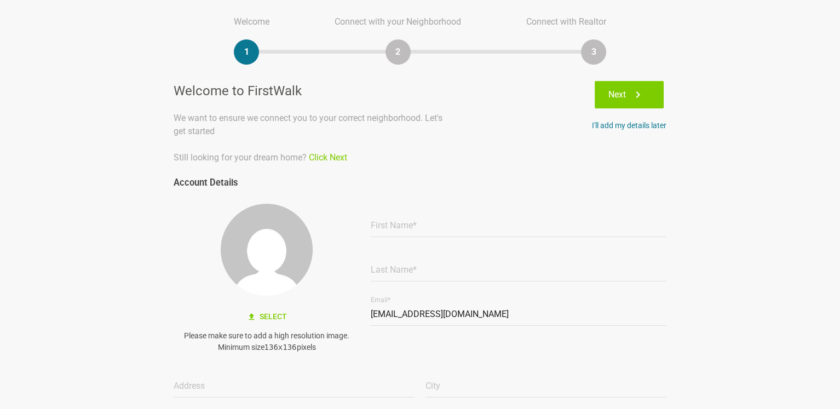 The image size is (840, 409). Describe the element at coordinates (420, 183) in the screenshot. I see `h3: Account Details` at that location.